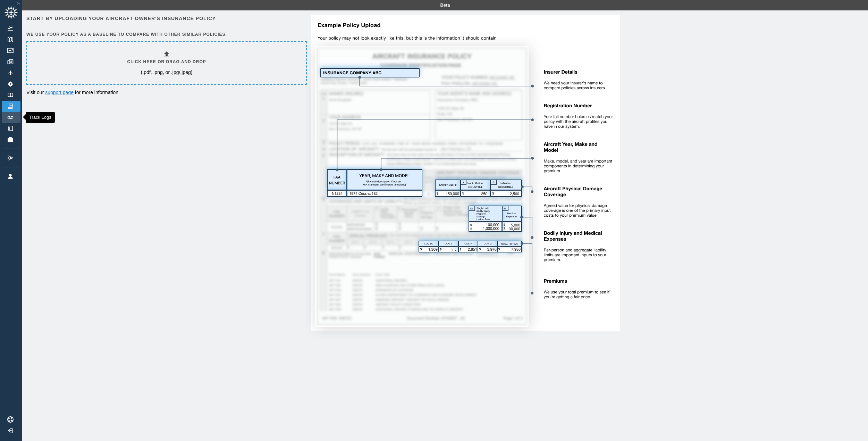  Describe the element at coordinates (167, 72) in the screenshot. I see `p: (.pdf, .png, or .jpg/.jpeg)` at that location.